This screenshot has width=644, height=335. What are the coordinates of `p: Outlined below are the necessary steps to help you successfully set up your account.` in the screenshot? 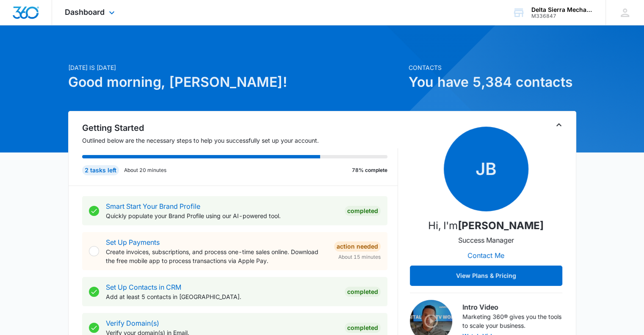 It's located at (240, 140).